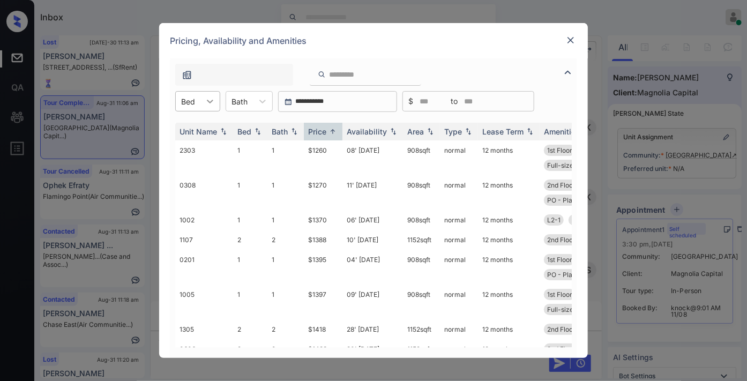 The image size is (747, 381). Describe the element at coordinates (204, 220) in the screenshot. I see `td: 1002` at that location.